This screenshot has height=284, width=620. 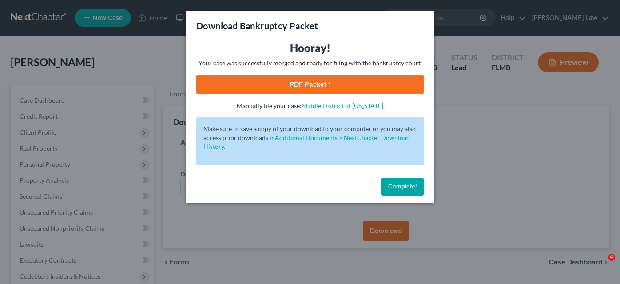 What do you see at coordinates (403, 186) in the screenshot?
I see `span: Complete!` at bounding box center [403, 186].